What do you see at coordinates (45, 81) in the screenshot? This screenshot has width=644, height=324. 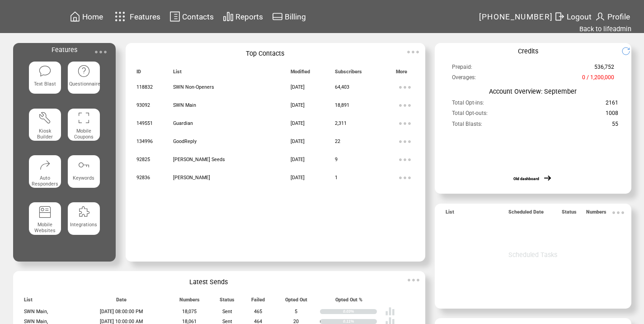 I see `a: Text Blast` at bounding box center [45, 81].